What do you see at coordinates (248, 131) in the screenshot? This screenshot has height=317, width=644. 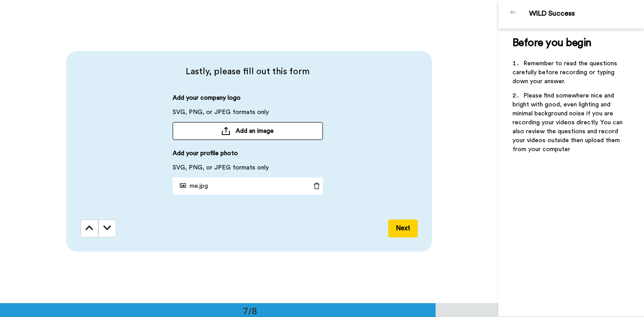 I see `button: Add an image` at bounding box center [248, 131].